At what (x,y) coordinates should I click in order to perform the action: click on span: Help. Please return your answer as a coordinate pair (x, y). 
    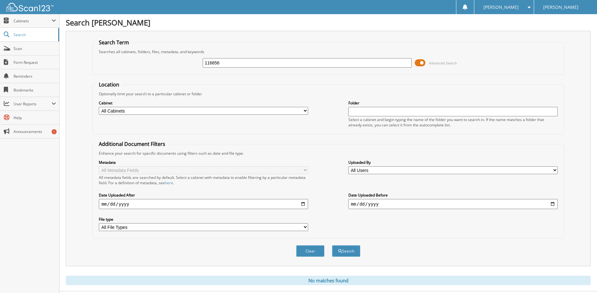
    Looking at the image, I should click on (35, 118).